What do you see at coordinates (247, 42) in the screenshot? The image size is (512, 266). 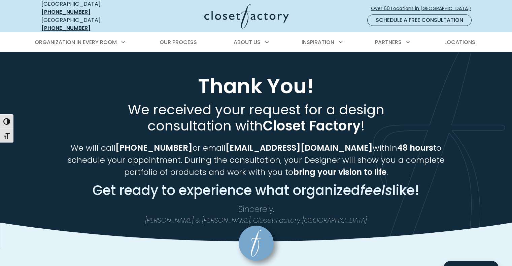 I see `span: About Us` at bounding box center [247, 42].